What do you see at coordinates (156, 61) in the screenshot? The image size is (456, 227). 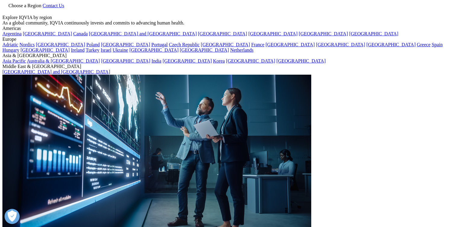 I see `a: India` at bounding box center [156, 61].